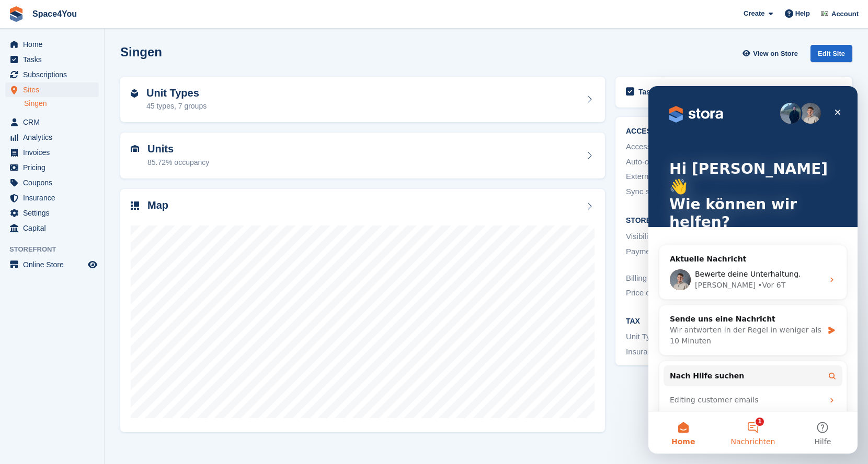 Image resolution: width=868 pixels, height=464 pixels. What do you see at coordinates (176, 106) in the screenshot?
I see `div: 45 types, 7 groups` at bounding box center [176, 106].